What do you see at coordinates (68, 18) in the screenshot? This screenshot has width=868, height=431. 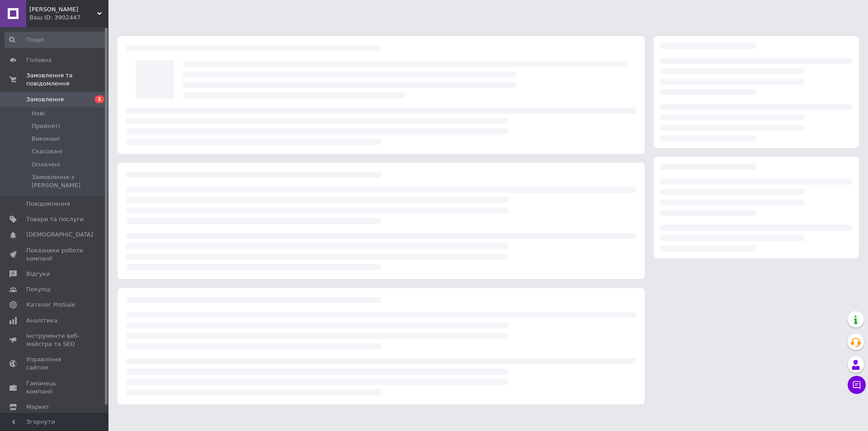 I see `div: Ваш ID: 3902447` at bounding box center [68, 18].